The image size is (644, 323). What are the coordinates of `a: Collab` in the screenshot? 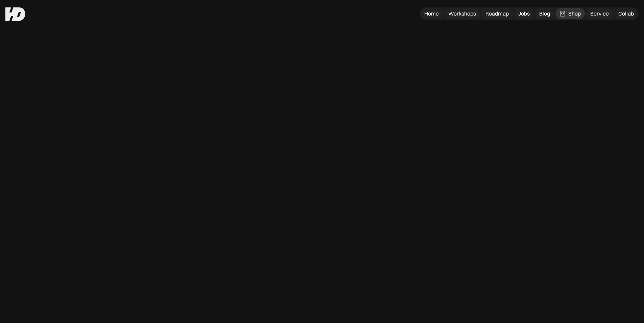 It's located at (626, 13).